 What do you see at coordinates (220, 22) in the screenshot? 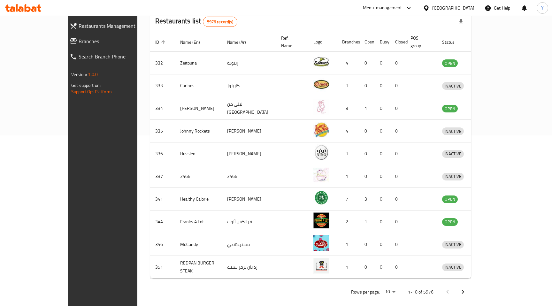
I see `div: Total records count` at bounding box center [220, 22].